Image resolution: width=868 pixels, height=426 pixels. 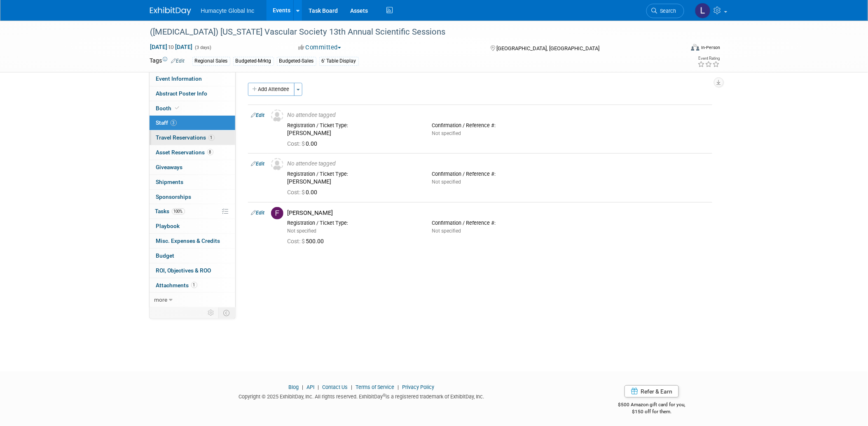 I want to click on div: Budgeted-Sales, so click(x=296, y=61).